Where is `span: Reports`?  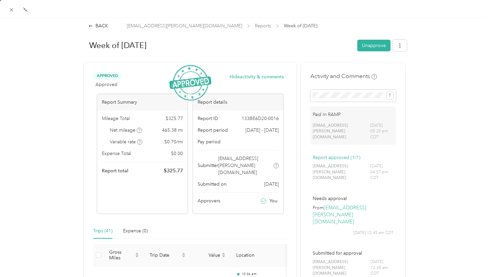 span: Reports is located at coordinates (263, 26).